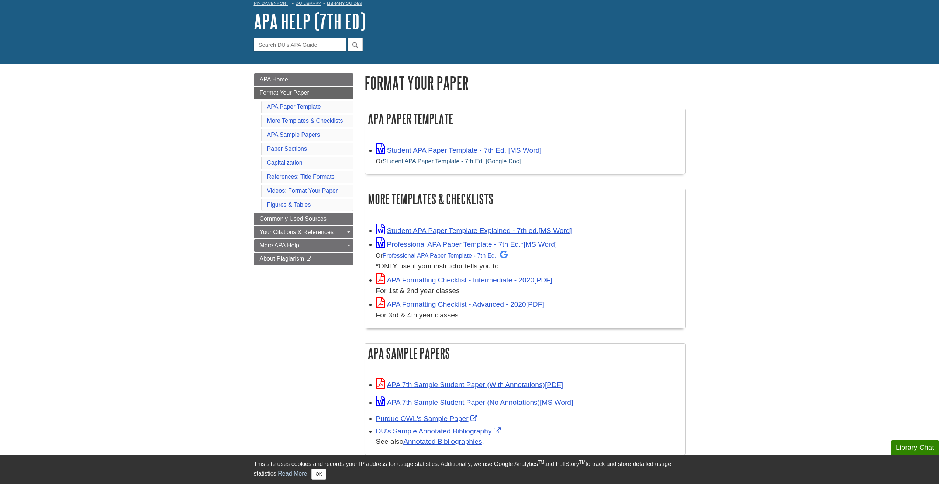  Describe the element at coordinates (525, 199) in the screenshot. I see `h2: More Templates & Checklists` at that location.